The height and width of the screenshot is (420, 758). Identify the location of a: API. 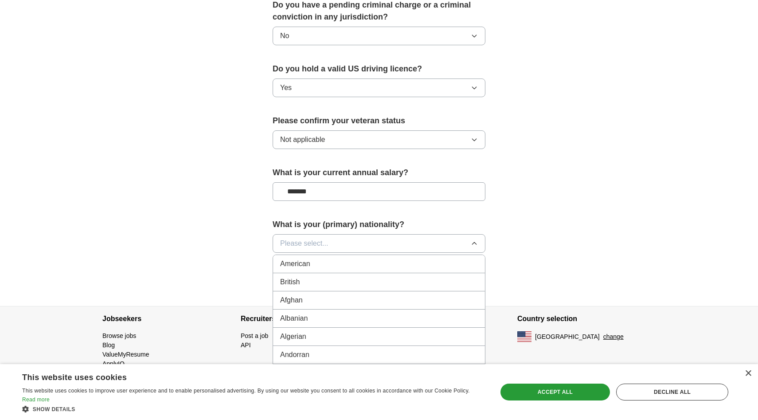
(245, 345).